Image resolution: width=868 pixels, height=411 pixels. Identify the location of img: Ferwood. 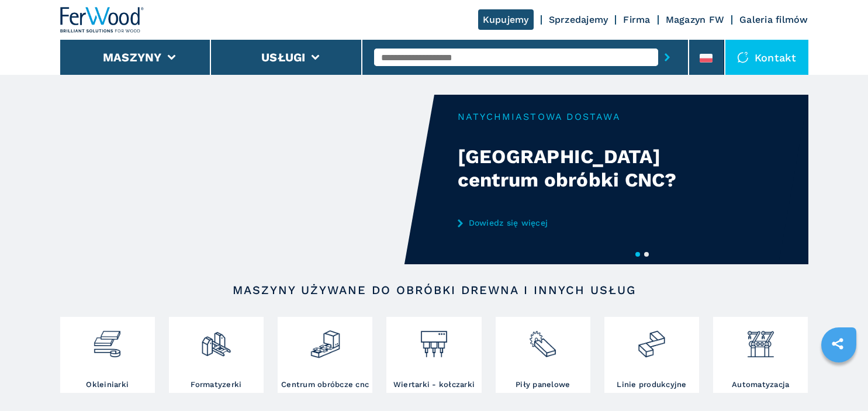
(102, 20).